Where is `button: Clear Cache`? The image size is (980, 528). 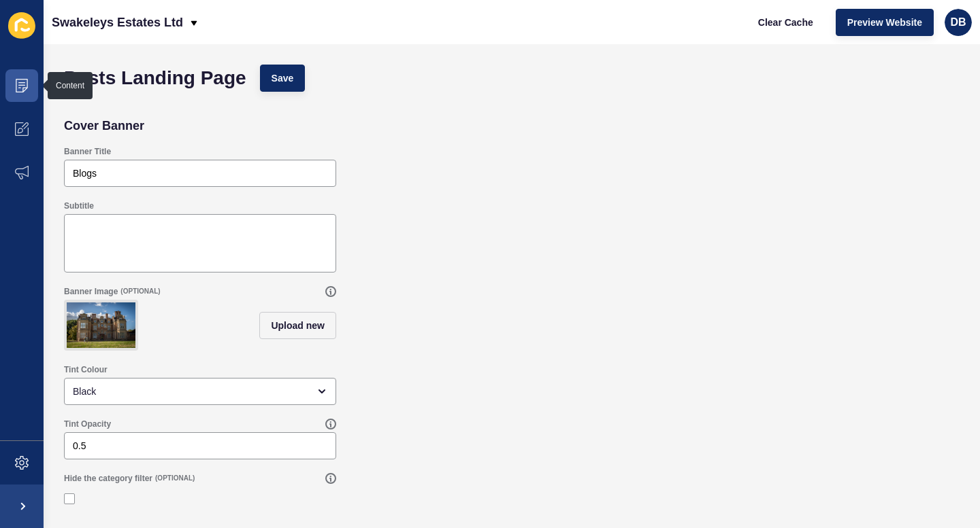
button: Clear Cache is located at coordinates (785, 22).